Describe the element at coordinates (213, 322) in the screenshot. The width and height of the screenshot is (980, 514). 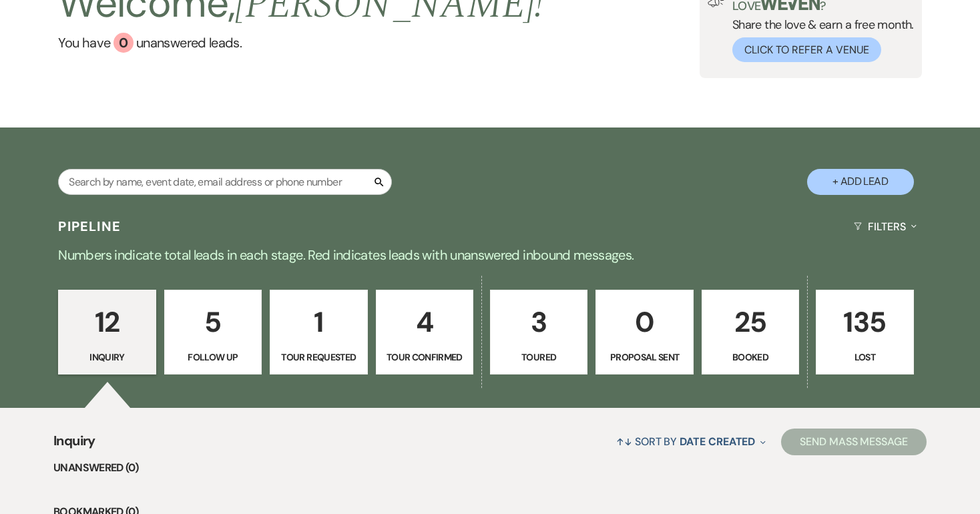
I see `p: 5` at that location.